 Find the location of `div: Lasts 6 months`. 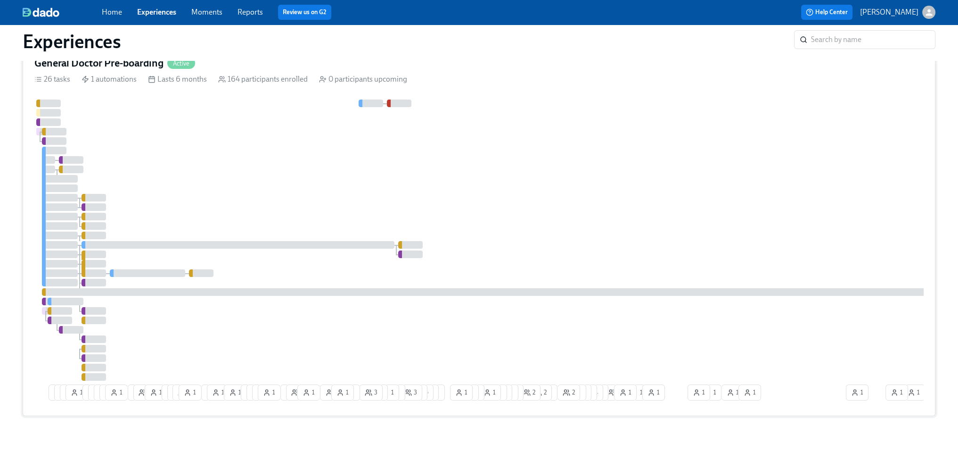

div: Lasts 6 months is located at coordinates (177, 79).